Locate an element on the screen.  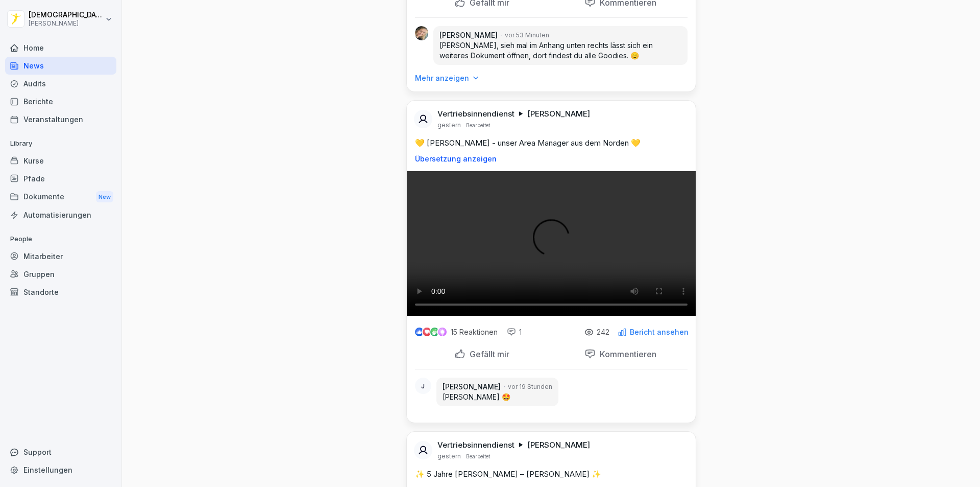
div: Veranstaltungen is located at coordinates (61, 119).